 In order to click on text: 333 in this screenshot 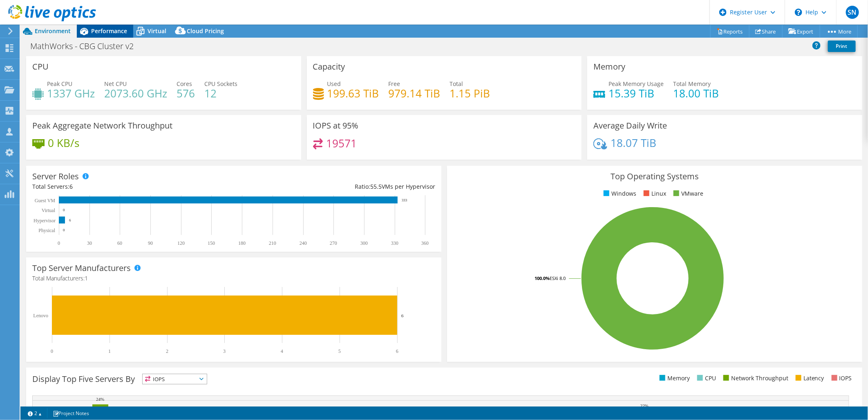, I will do `click(405, 200)`.